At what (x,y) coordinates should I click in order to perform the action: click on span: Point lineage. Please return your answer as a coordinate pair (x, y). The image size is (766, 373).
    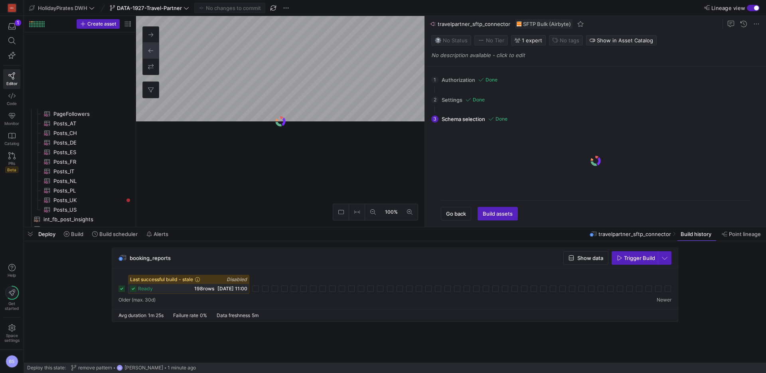
    Looking at the image, I should click on (745, 234).